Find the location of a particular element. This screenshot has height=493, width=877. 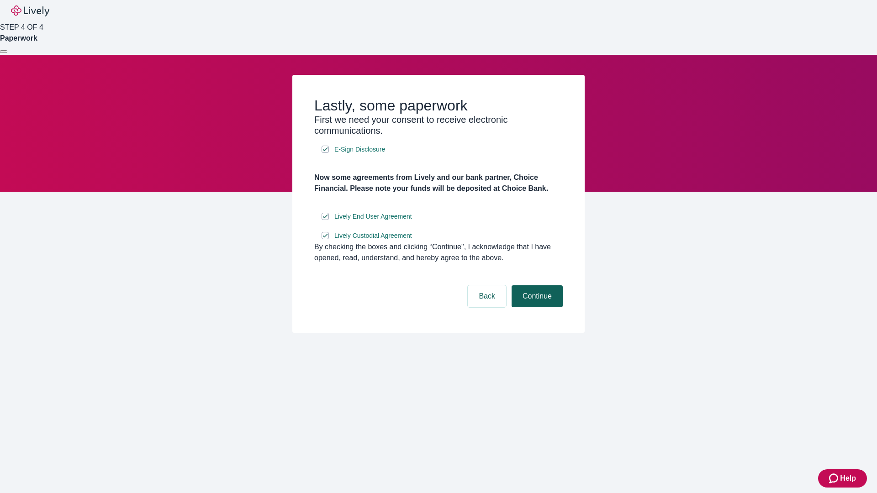

img: Lively is located at coordinates (30, 11).